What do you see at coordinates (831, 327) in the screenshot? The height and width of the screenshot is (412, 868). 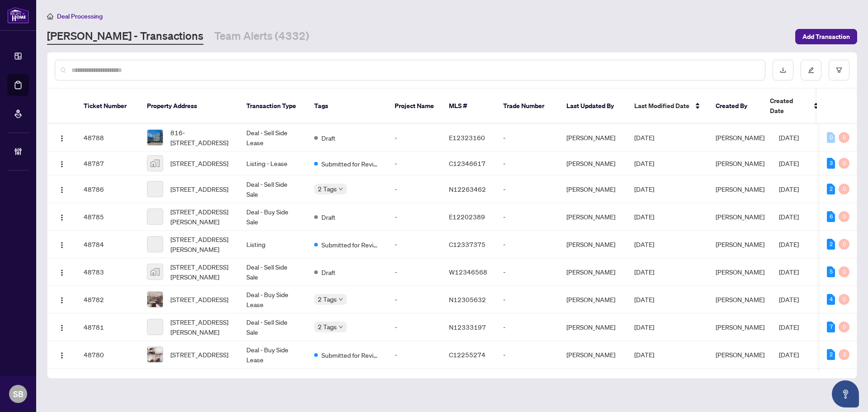 I see `div: 7` at bounding box center [831, 327].